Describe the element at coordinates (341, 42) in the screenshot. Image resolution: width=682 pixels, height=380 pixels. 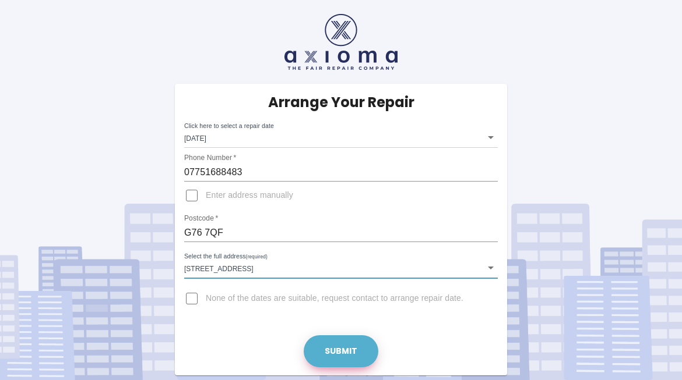
I see `img: axioma` at that location.